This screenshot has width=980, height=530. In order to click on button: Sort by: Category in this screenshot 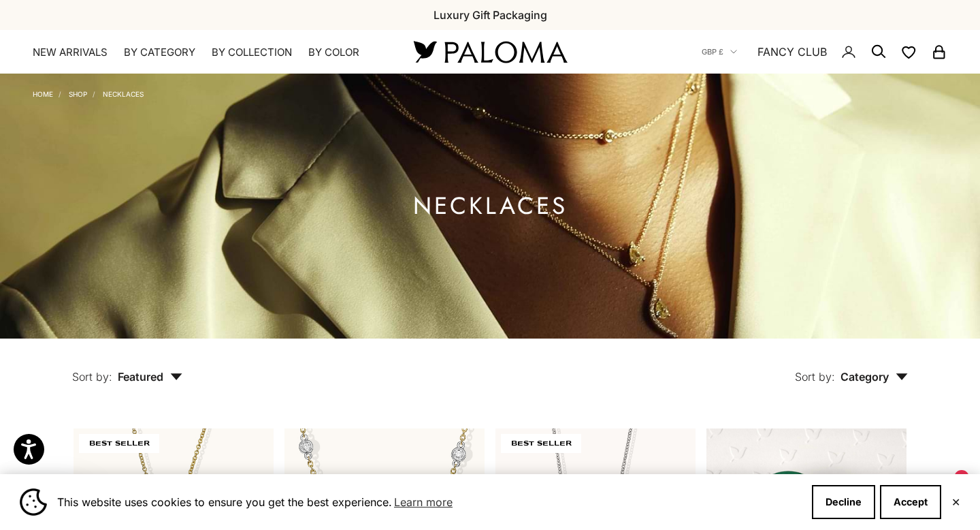, I will do `click(852, 368)`.